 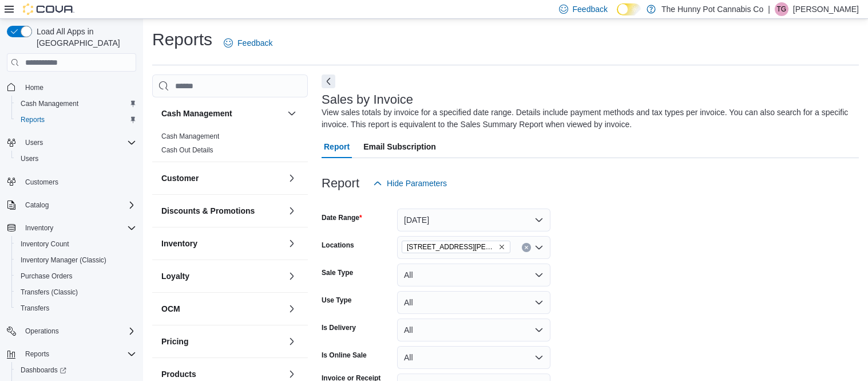 I want to click on h3: Cash Management, so click(x=196, y=113).